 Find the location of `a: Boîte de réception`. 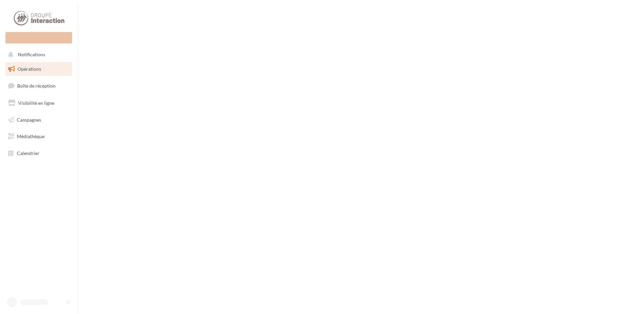

a: Boîte de réception is located at coordinates (39, 85).